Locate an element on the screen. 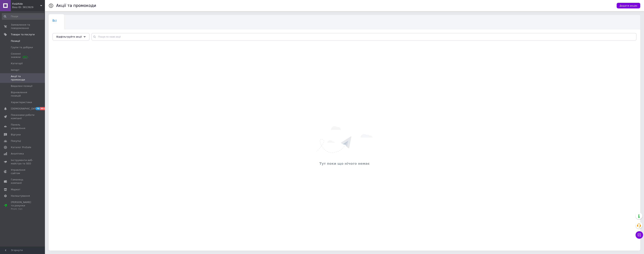 This screenshot has width=644, height=254. span: Позиції is located at coordinates (15, 41).